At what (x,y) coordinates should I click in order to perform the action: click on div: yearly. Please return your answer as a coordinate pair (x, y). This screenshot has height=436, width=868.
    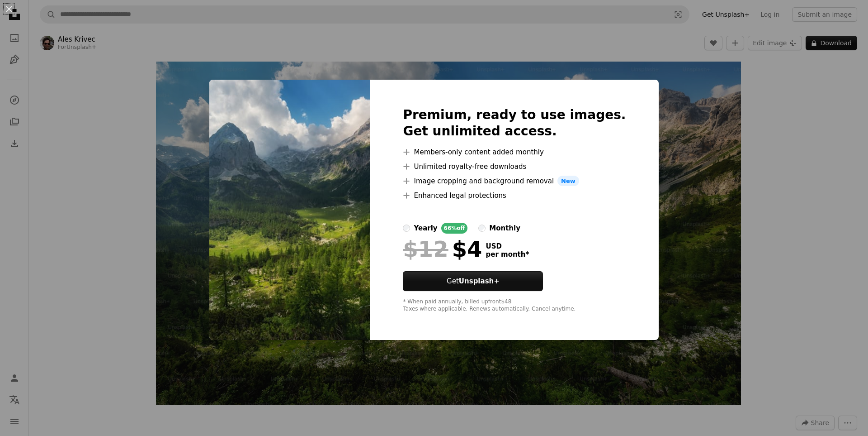
    Looking at the image, I should click on (425, 228).